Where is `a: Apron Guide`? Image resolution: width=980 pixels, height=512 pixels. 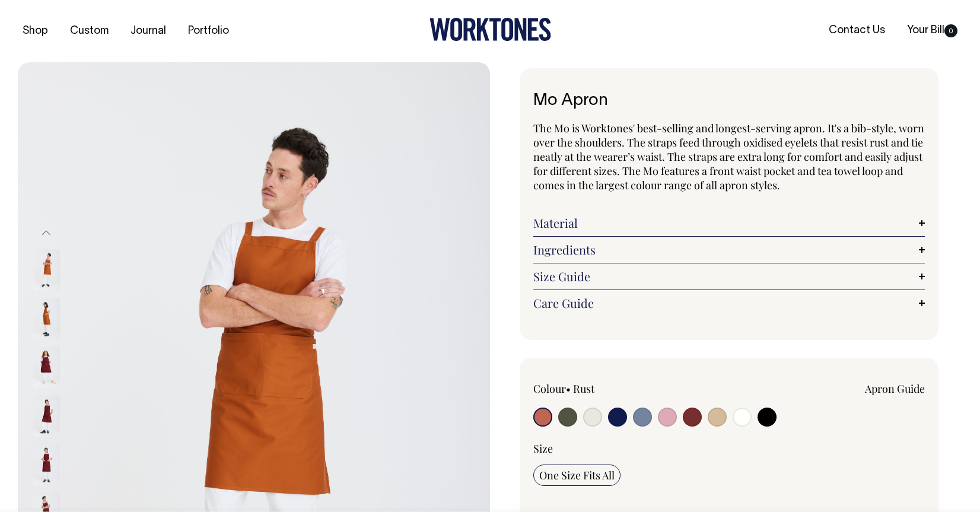 a: Apron Guide is located at coordinates (895, 389).